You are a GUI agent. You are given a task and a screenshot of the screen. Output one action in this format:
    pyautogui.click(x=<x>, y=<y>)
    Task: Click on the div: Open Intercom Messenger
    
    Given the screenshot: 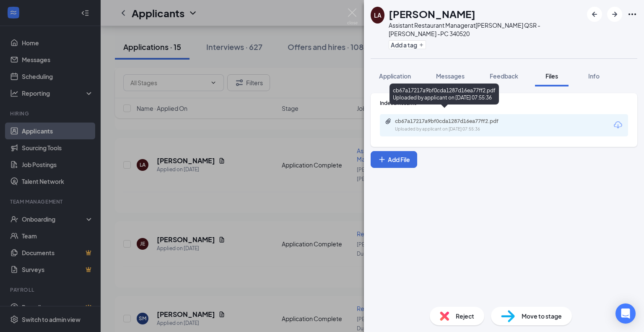 What is the action you would take?
    pyautogui.click(x=625, y=313)
    